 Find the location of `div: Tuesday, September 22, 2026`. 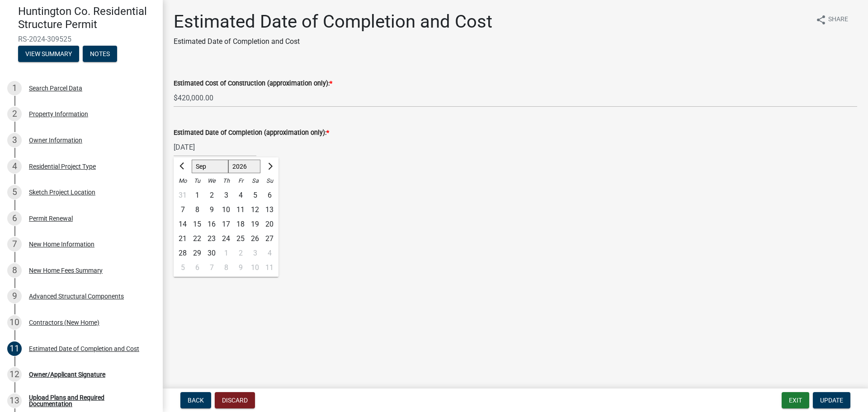

div: Tuesday, September 22, 2026 is located at coordinates (197, 239).